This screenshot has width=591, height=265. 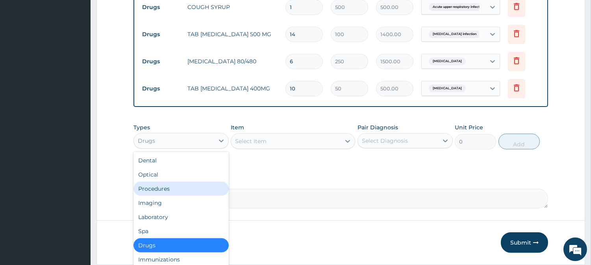 What do you see at coordinates (181, 217) in the screenshot?
I see `div: Laboratory` at bounding box center [181, 217].